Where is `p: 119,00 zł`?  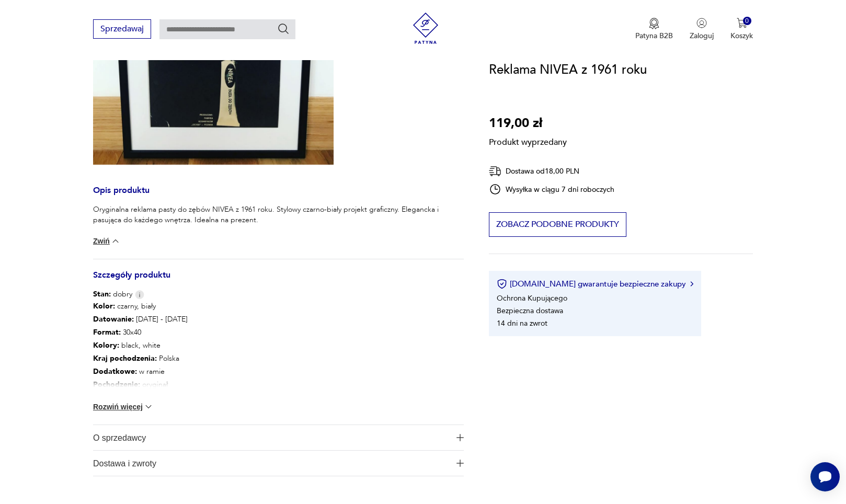 p: 119,00 zł is located at coordinates (527, 123).